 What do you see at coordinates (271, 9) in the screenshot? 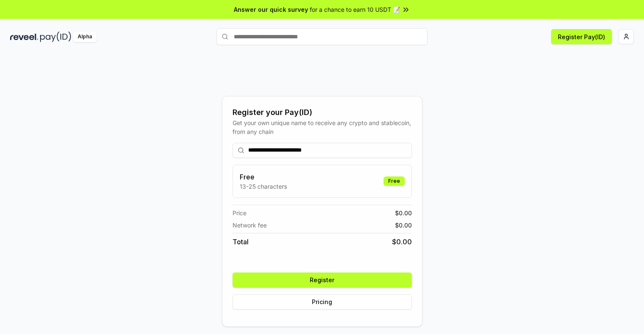
I see `span: Answer our quick survey` at bounding box center [271, 9].